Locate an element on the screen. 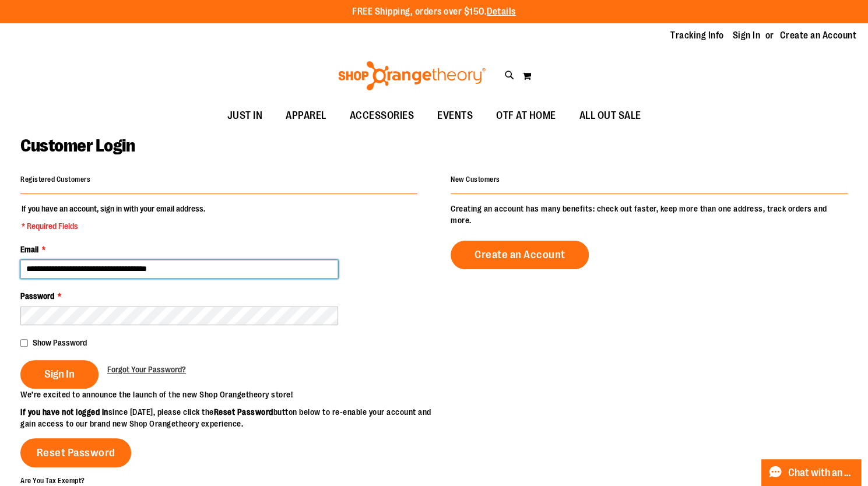 Image resolution: width=868 pixels, height=486 pixels. img: Shop Orangetheory is located at coordinates (412, 76).